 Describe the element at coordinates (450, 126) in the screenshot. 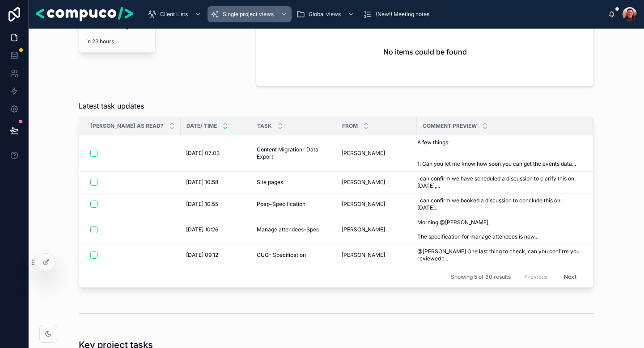

I see `span: Comment preview` at that location.